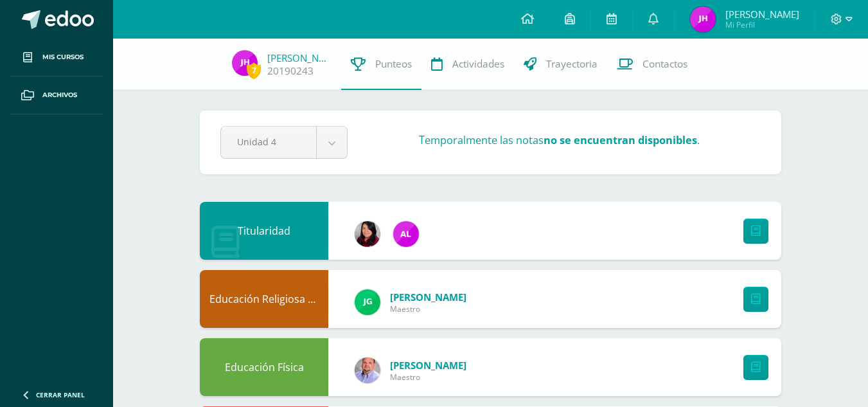 This screenshot has height=407, width=868. What do you see at coordinates (406, 234) in the screenshot?
I see `img: 775a36a8e1830c9c46756a1d4adc11d7.png` at bounding box center [406, 234].